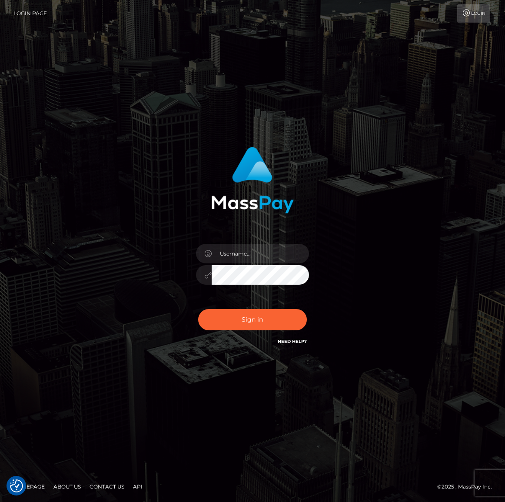  Describe the element at coordinates (17, 486) in the screenshot. I see `button: Consent Preferences` at that location.